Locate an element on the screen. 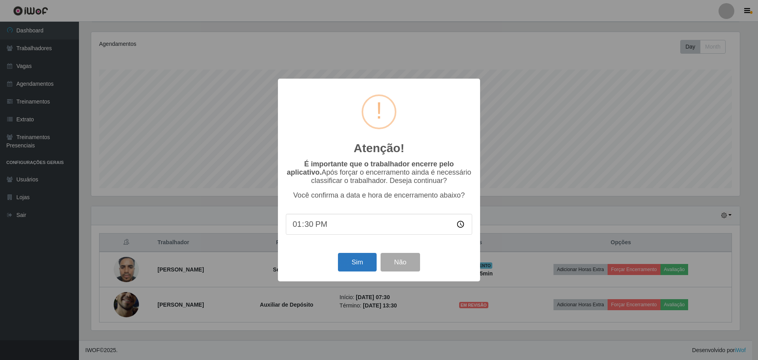 The height and width of the screenshot is (360, 758). button: Não is located at coordinates (400, 262).